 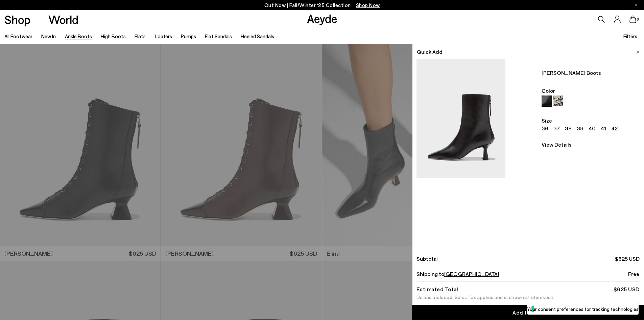 I want to click on span: Add to Cart, so click(x=528, y=312).